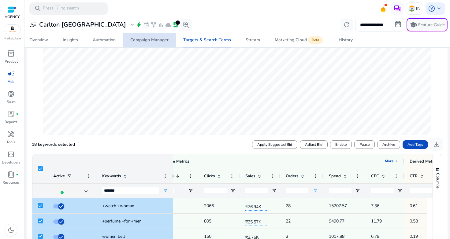  I want to click on p: Sales, so click(11, 102).